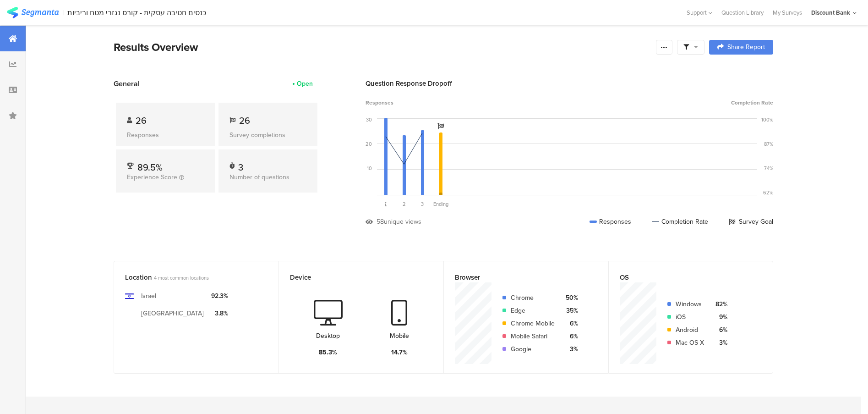  Describe the element at coordinates (519, 277) in the screenshot. I see `div: Browser` at that location.